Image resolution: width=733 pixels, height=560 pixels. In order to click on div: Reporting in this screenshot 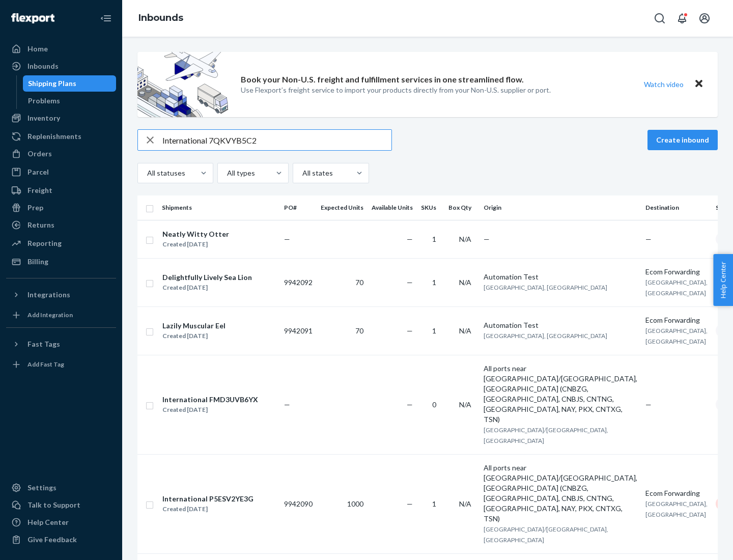, I will do `click(45, 243)`.